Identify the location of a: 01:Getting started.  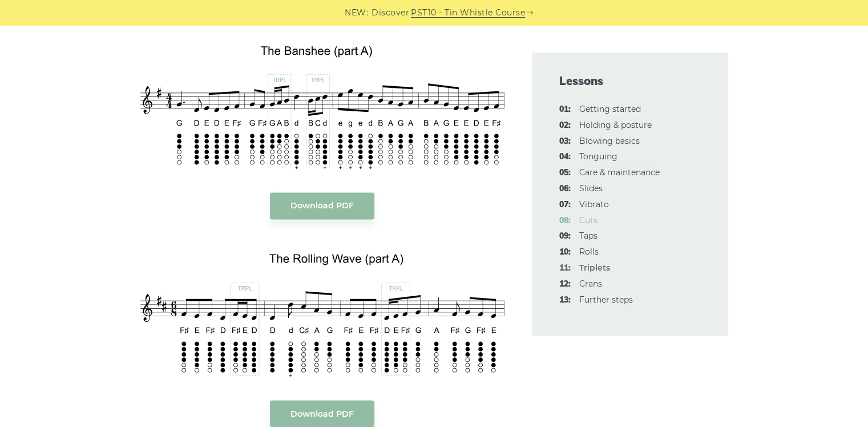
(610, 109).